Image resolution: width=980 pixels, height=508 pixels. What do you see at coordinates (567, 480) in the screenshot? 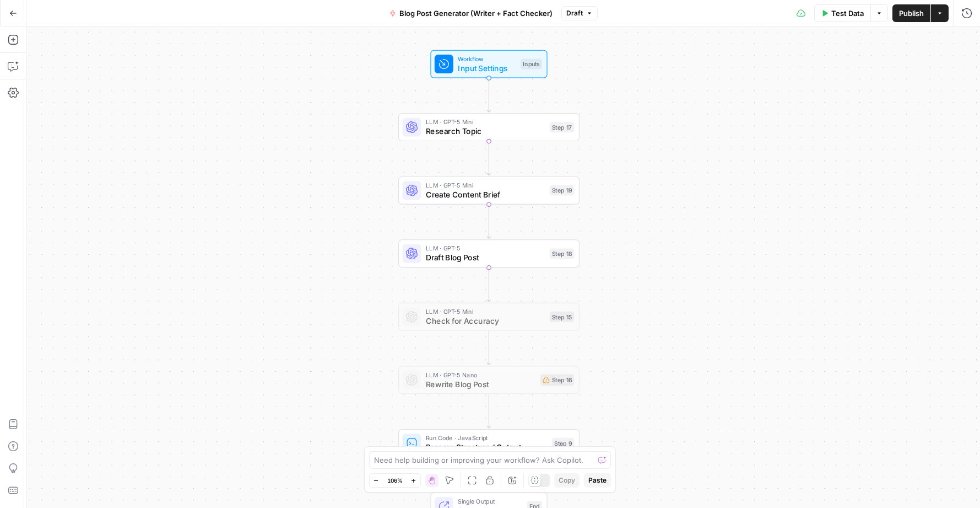
I see `button: Copy` at bounding box center [567, 480].